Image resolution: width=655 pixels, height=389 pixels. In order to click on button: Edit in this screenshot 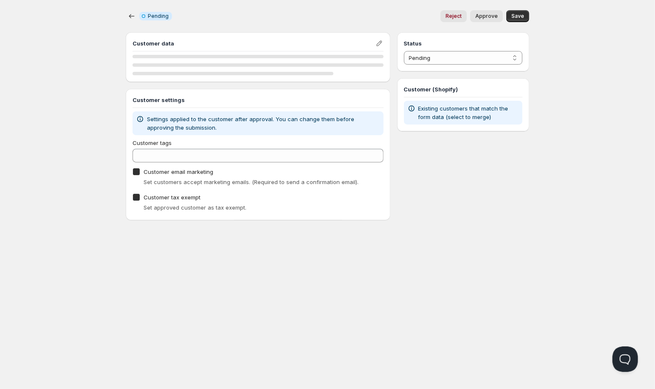, I will do `click(379, 43)`.